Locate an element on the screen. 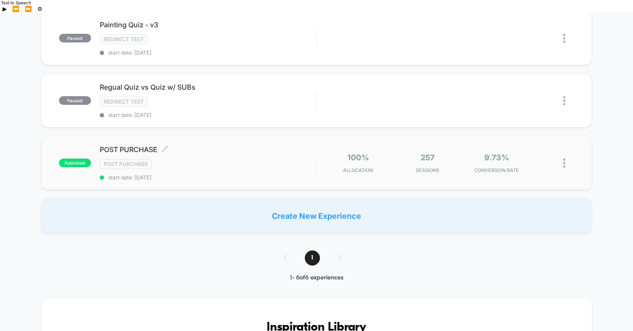 The height and width of the screenshot is (331, 633). div: Create New Experience is located at coordinates (316, 216).